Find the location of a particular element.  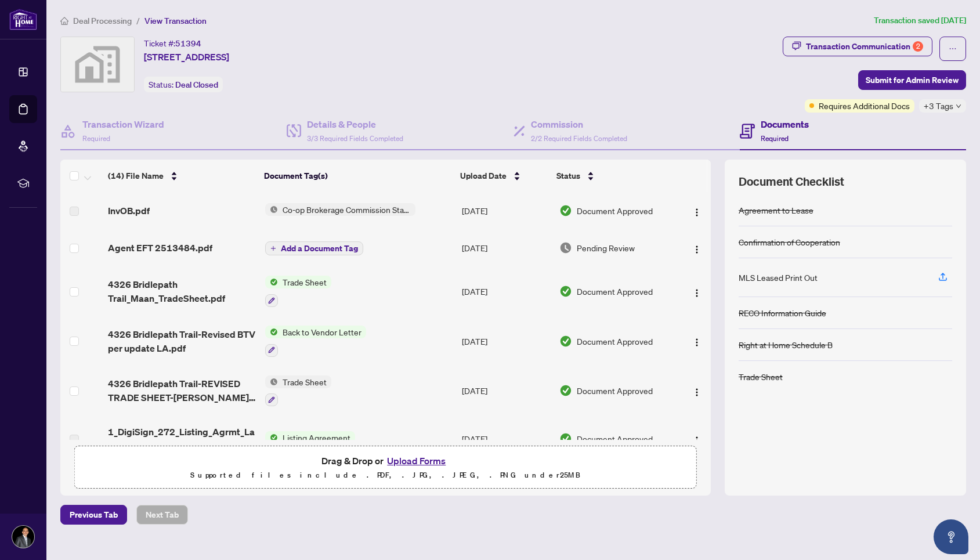

th: Upload Date is located at coordinates (504, 176).